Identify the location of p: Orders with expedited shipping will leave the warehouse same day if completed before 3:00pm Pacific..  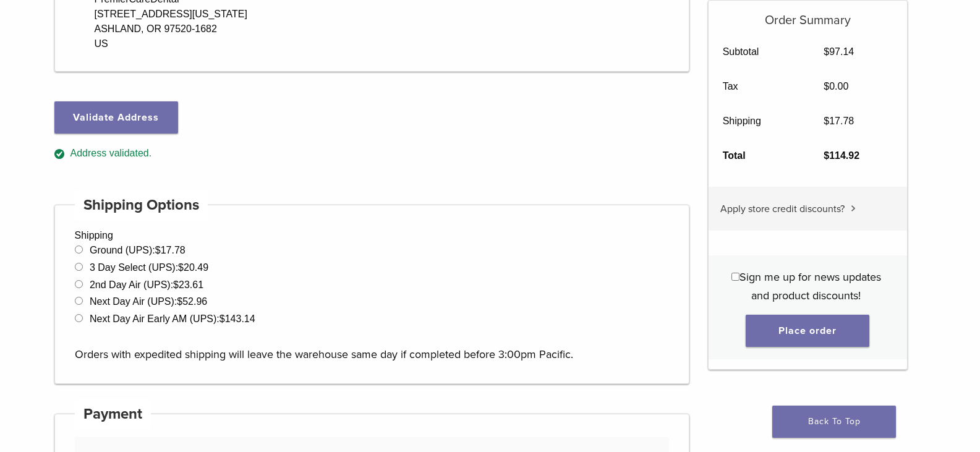
(372, 345).